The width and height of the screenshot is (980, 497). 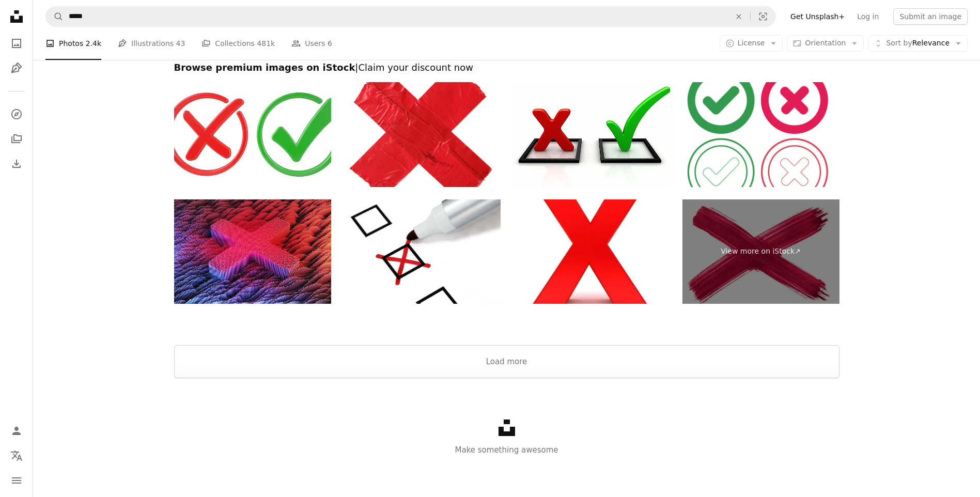 What do you see at coordinates (17, 456) in the screenshot?
I see `button: Language` at bounding box center [17, 456].